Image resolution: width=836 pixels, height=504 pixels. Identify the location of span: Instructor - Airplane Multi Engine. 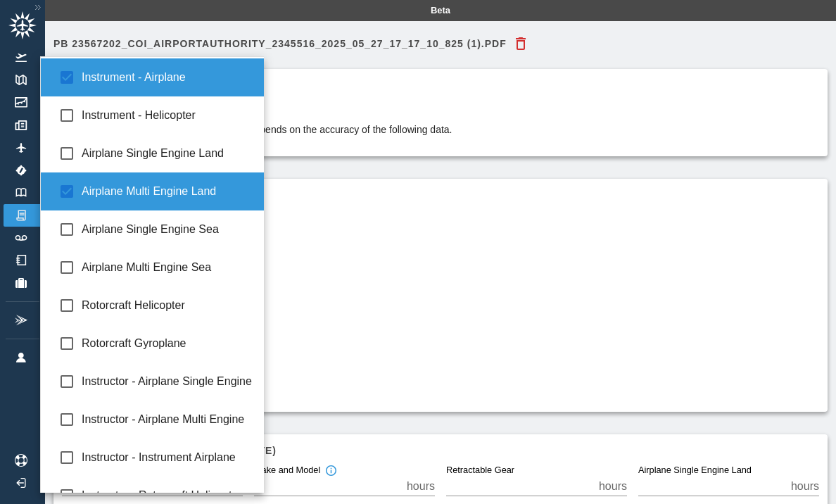
(167, 419).